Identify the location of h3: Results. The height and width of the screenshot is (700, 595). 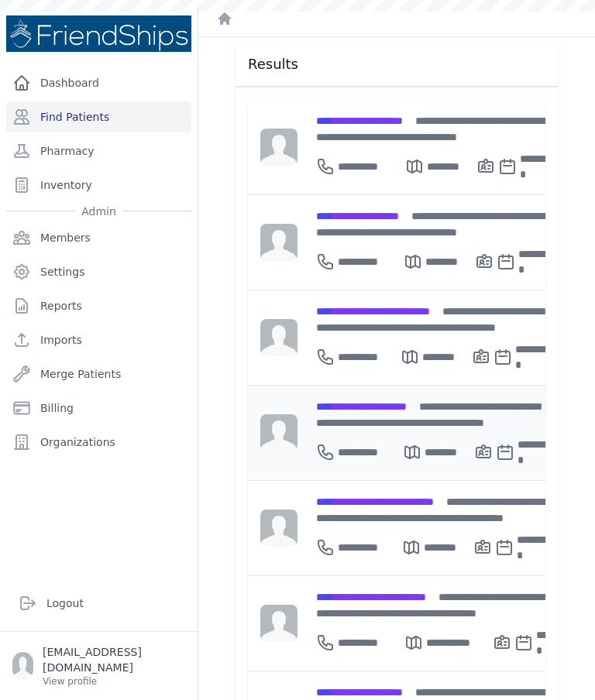
(397, 64).